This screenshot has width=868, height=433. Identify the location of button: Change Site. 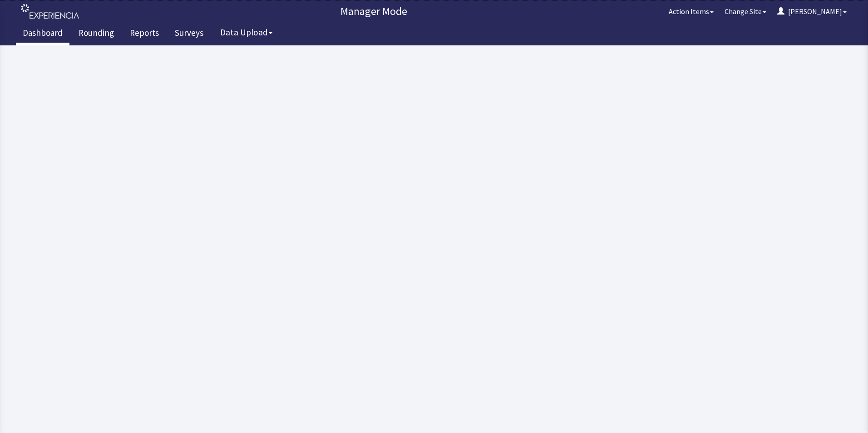
(746, 11).